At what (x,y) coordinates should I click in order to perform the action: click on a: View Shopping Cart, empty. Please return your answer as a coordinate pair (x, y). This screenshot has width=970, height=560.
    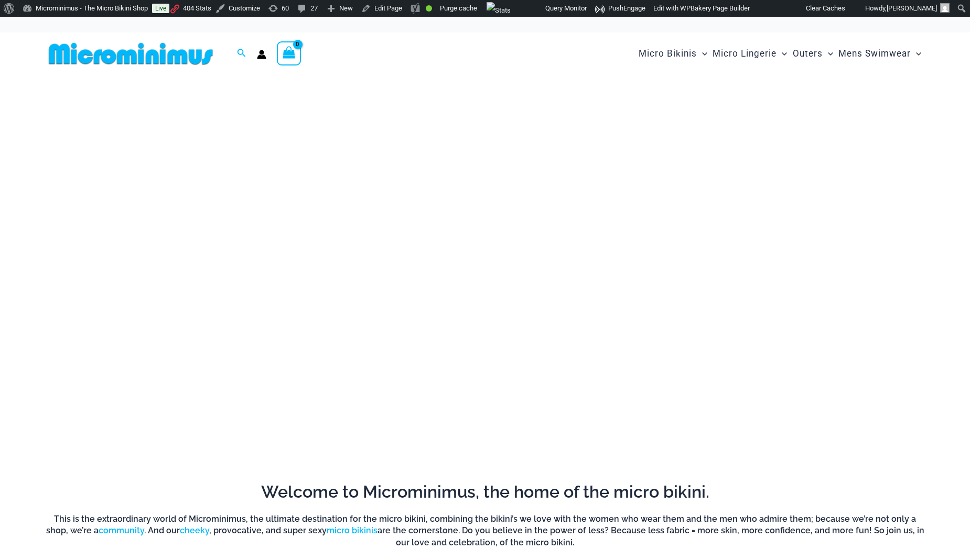
    Looking at the image, I should click on (289, 53).